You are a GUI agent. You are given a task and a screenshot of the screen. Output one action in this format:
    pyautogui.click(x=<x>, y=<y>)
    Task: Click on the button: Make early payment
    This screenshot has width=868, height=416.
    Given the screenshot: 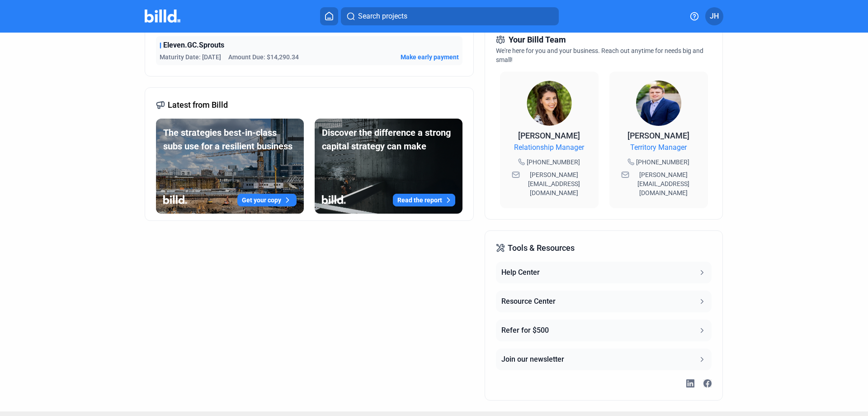 What is the action you would take?
    pyautogui.click(x=429, y=57)
    